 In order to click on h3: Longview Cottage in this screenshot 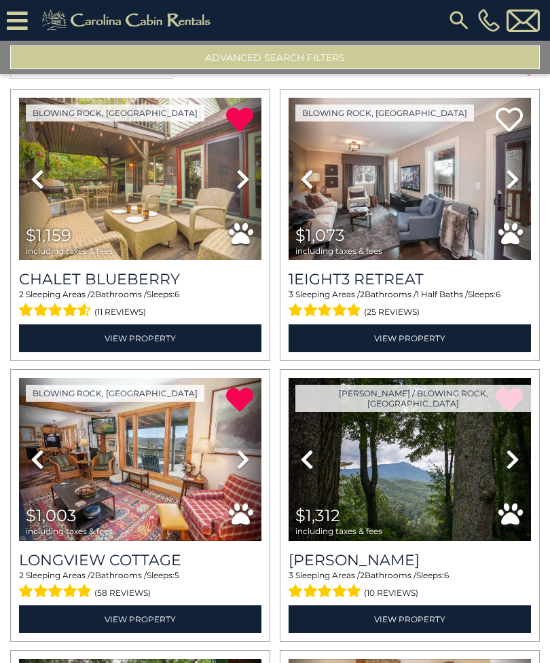, I will do `click(140, 560)`.